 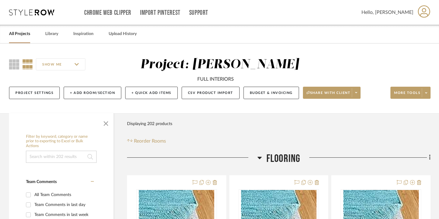 What do you see at coordinates (215, 79) in the screenshot?
I see `div: FULL INTERIORS` at bounding box center [215, 79].